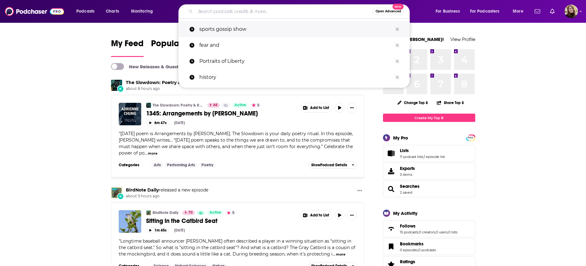 This screenshot has width=586, height=266. Describe the element at coordinates (451, 103) in the screenshot. I see `button: Share Top 8` at that location.